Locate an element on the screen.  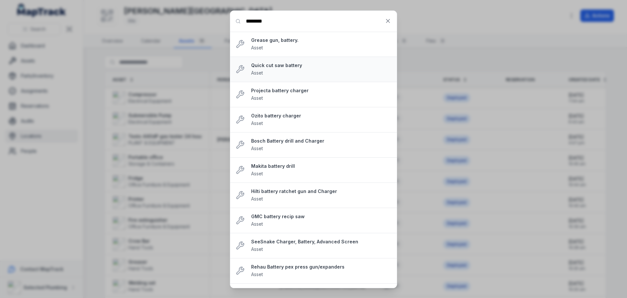
strong: Makita battery drill is located at coordinates (322, 166).